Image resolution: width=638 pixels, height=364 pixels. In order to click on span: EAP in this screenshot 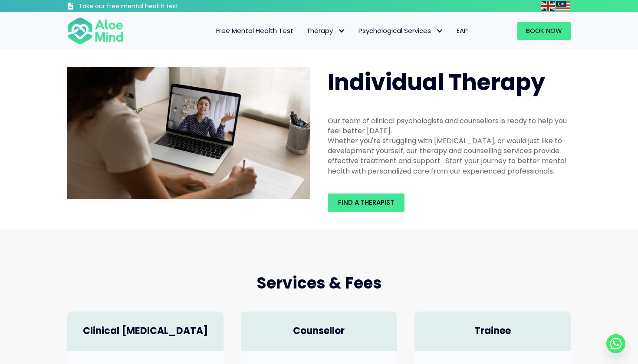, I will do `click(462, 30)`.